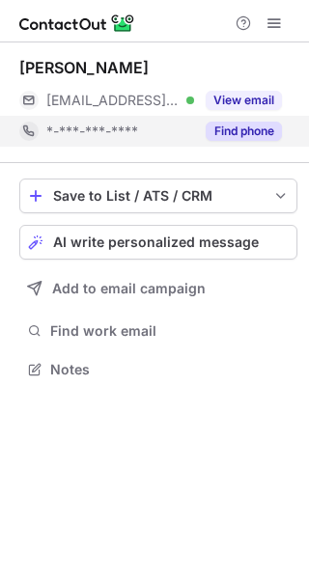 Image resolution: width=309 pixels, height=579 pixels. I want to click on span: Find work email, so click(170, 331).